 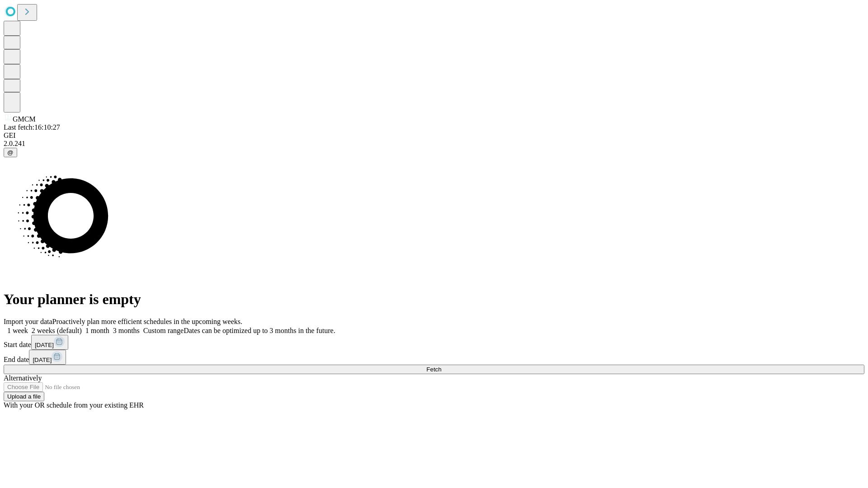 What do you see at coordinates (434, 144) in the screenshot?
I see `div: 2.0.241` at bounding box center [434, 144].